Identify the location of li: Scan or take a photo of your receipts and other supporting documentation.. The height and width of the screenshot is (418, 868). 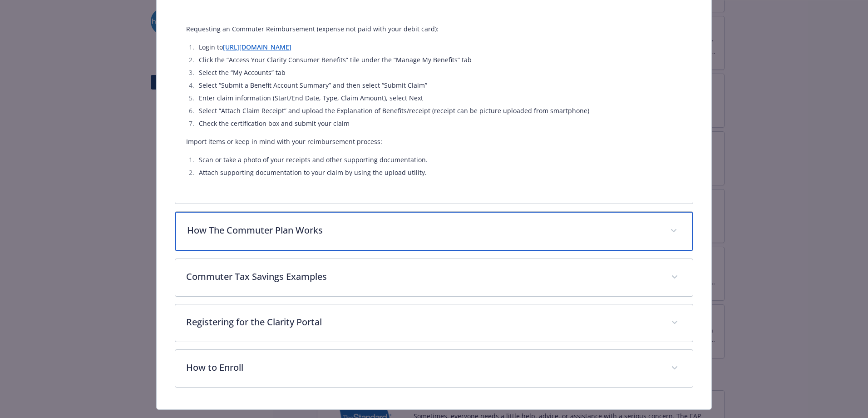
(439, 160).